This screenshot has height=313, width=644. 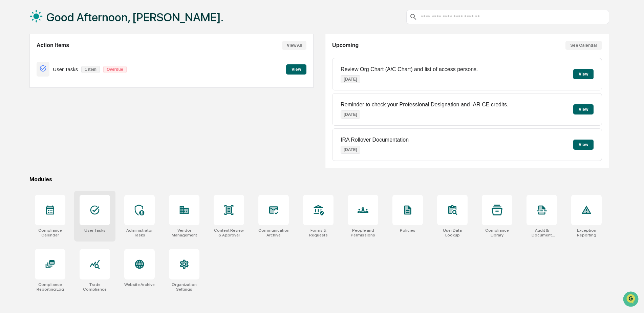 I want to click on div: Vendor Management, so click(x=185, y=233).